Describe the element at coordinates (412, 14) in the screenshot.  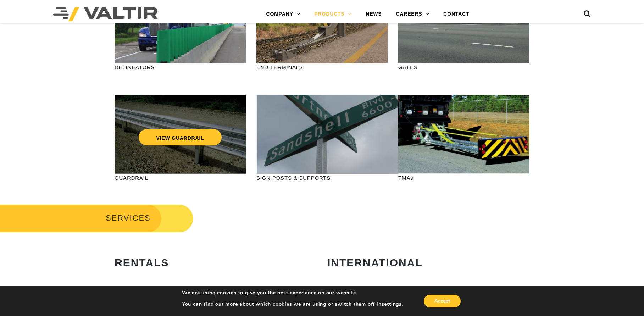
I see `a: CAREERS` at that location.